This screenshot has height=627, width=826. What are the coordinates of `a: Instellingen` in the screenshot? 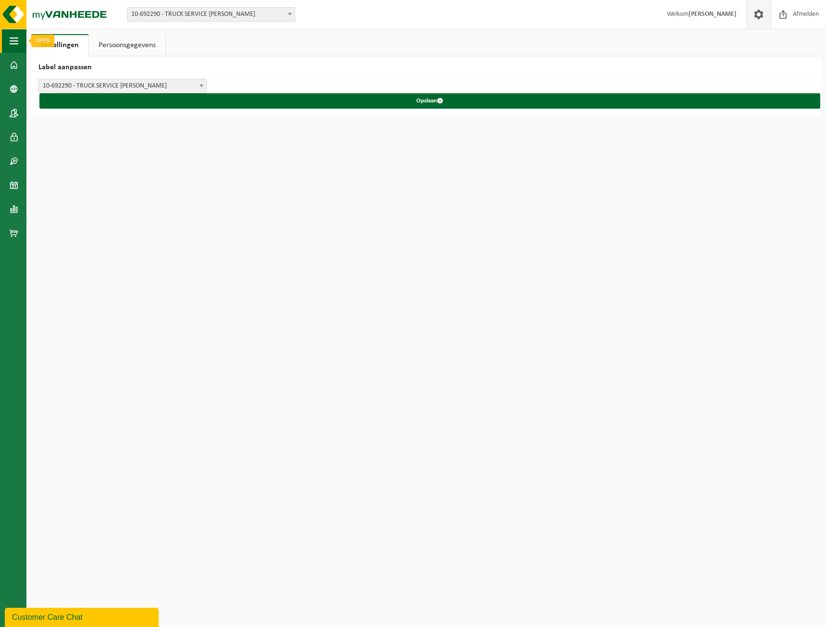 It's located at (60, 45).